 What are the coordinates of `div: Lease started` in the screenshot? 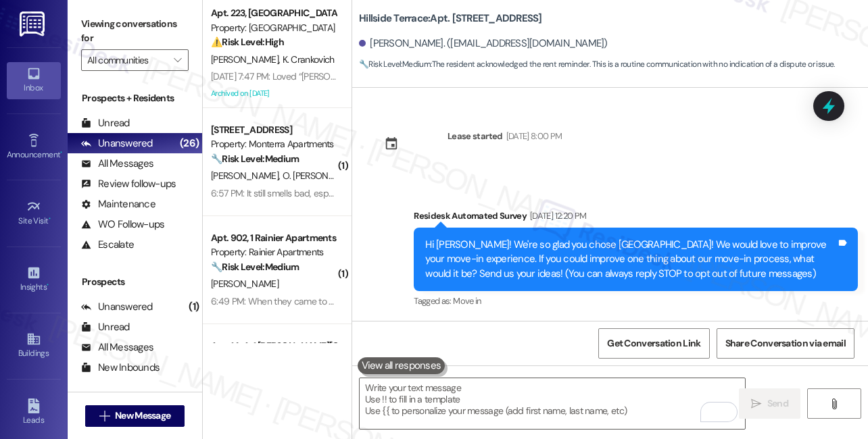 It's located at (476, 136).